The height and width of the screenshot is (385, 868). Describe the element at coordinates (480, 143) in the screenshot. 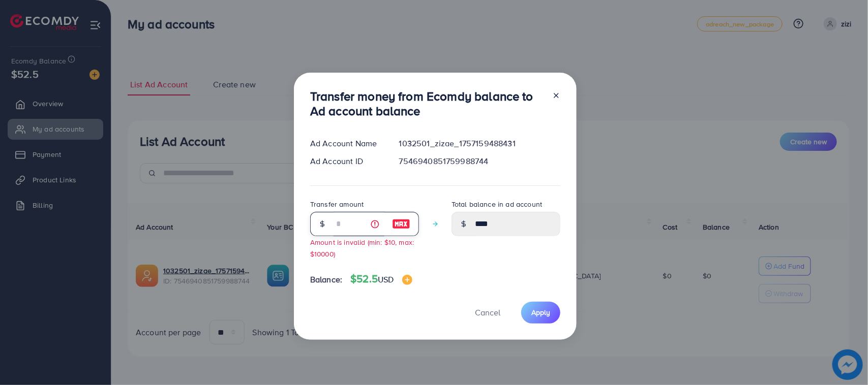

I see `div: 1032501_zizae_1757159488431` at that location.